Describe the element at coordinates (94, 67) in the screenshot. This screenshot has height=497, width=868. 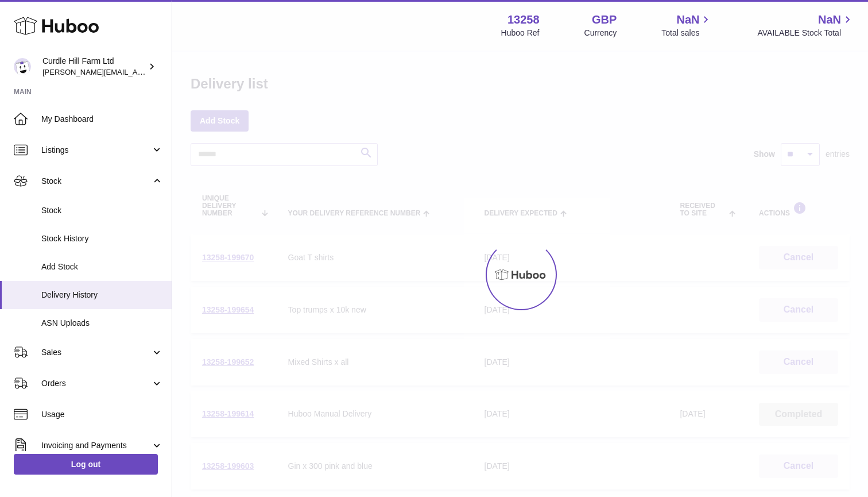
I see `div: Curdle Hill Farm Ltd` at that location.